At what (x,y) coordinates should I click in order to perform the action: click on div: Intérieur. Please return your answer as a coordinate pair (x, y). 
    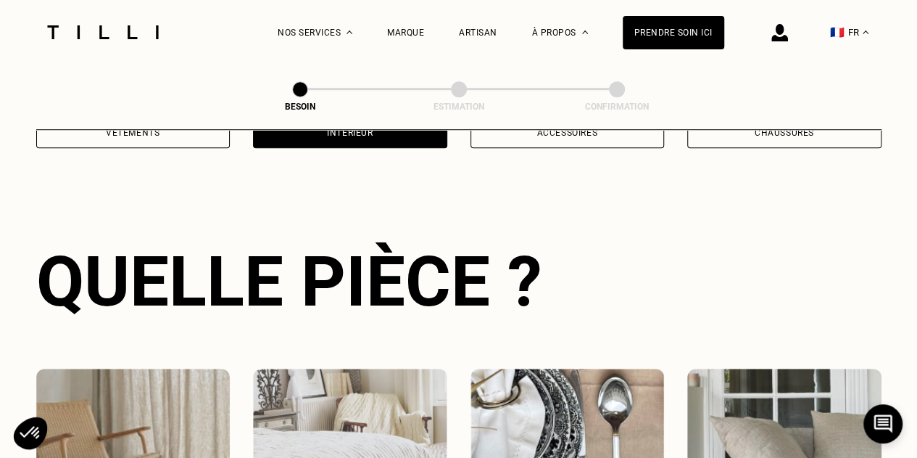
    Looking at the image, I should click on (350, 133).